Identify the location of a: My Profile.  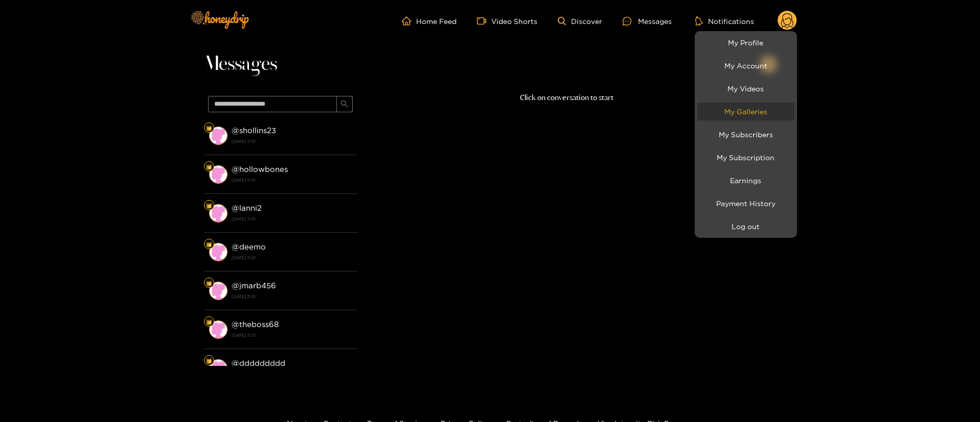
(746, 42).